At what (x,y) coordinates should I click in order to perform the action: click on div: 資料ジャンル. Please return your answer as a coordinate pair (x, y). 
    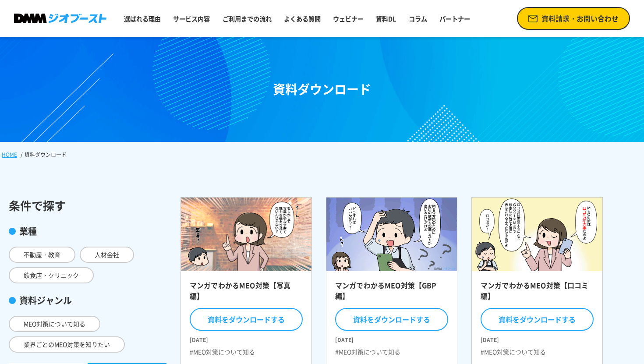
    Looking at the image, I should click on (88, 300).